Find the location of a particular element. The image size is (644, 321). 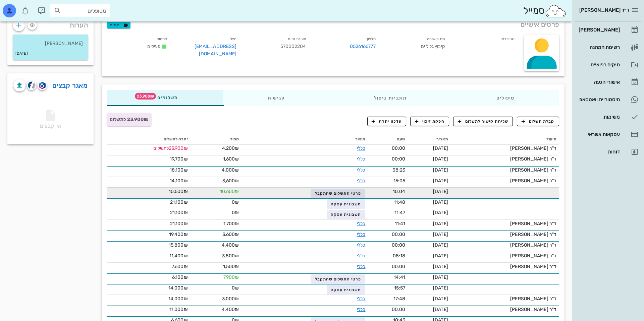

span: פרטים אישיים is located at coordinates (540, 24).